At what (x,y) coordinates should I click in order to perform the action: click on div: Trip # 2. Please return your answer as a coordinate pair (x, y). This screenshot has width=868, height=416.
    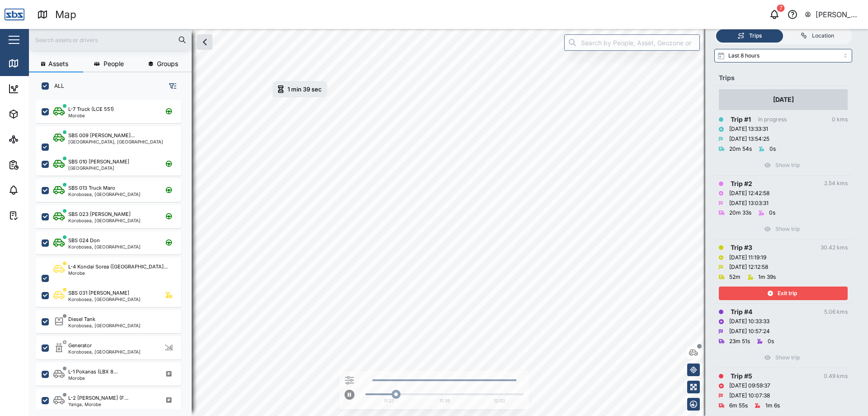
    Looking at the image, I should click on (741, 184).